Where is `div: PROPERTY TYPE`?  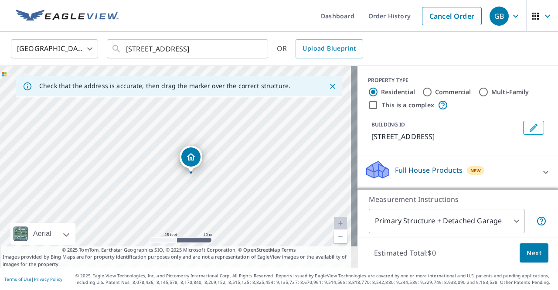 div: PROPERTY TYPE is located at coordinates (458, 80).